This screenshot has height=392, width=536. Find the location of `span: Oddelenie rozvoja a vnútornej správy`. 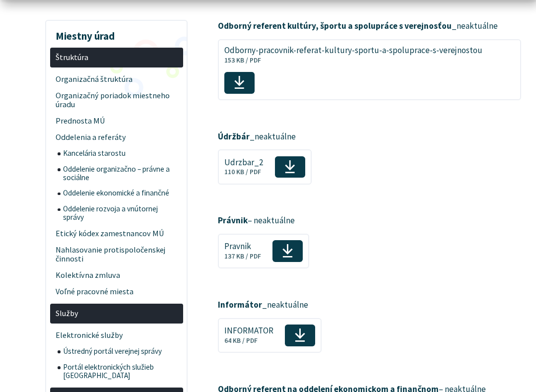

span: Oddelenie rozvoja a vnútornej správy is located at coordinates (120, 213).